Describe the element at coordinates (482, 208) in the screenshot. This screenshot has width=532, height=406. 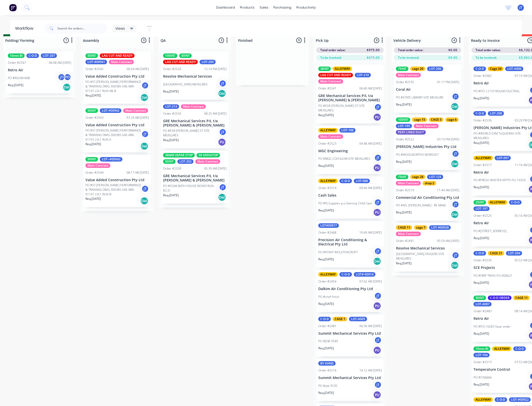
I see `div: LOT-197` at that location.